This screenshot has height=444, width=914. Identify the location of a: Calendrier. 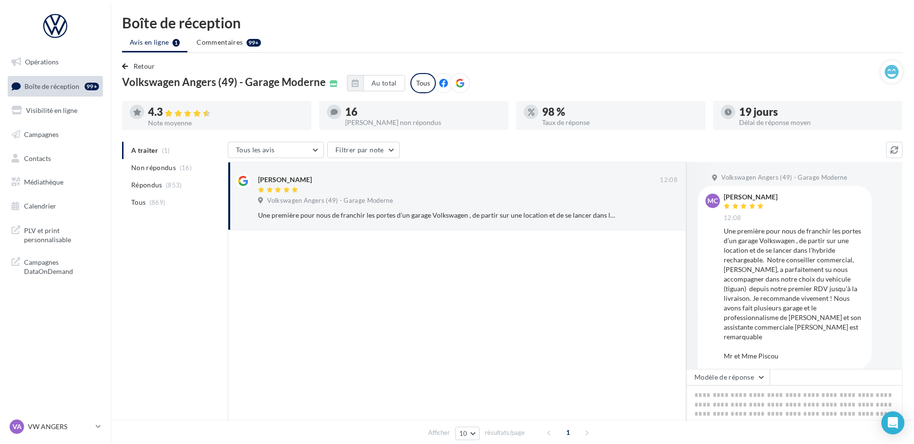
(55, 206).